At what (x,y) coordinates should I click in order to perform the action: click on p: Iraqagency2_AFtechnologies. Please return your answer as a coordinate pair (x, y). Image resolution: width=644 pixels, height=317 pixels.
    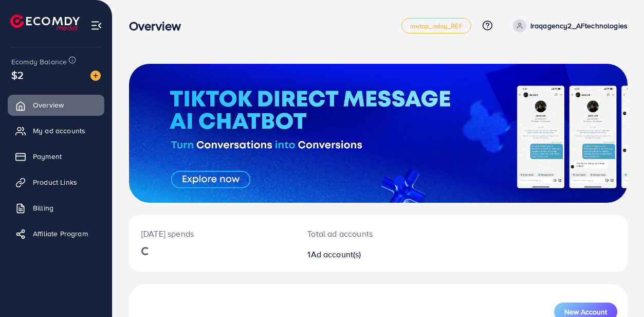
    Looking at the image, I should click on (579, 26).